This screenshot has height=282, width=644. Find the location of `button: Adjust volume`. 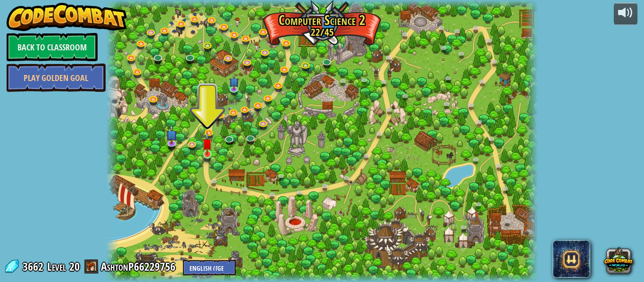

button: Adjust volume is located at coordinates (625, 13).